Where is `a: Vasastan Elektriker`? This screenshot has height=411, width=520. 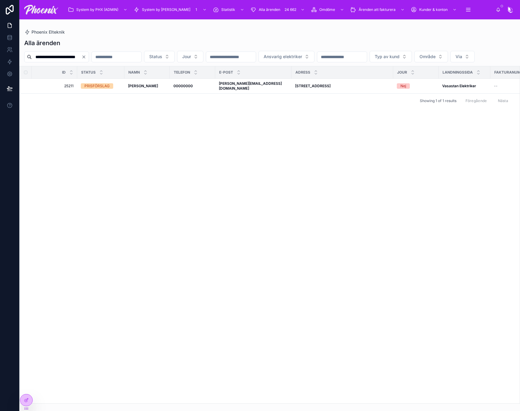 a: Vasastan Elektriker is located at coordinates (464, 86).